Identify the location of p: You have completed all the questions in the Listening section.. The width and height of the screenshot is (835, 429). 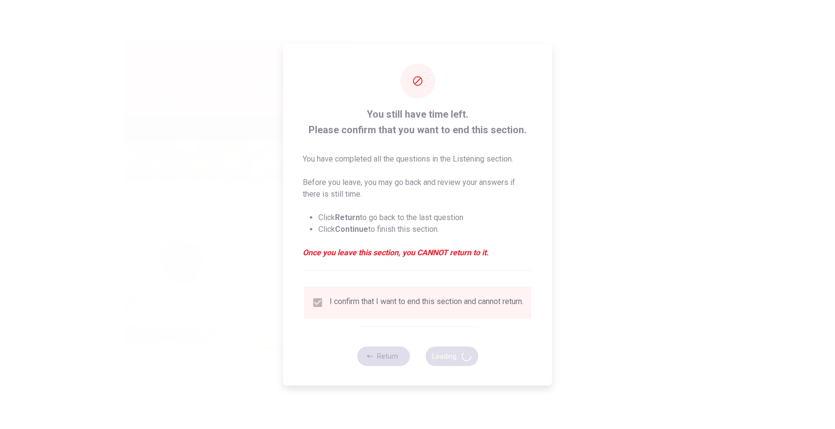
(418, 159).